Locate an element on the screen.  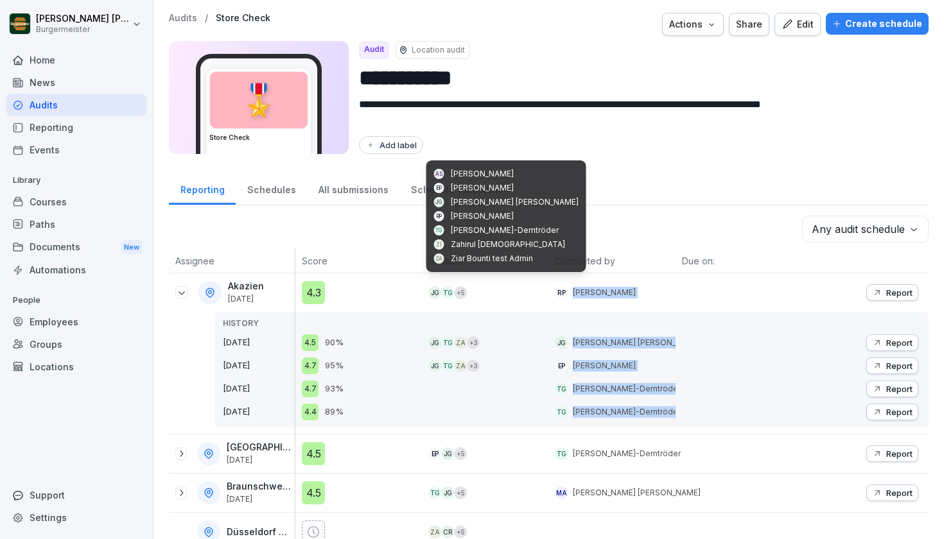
div: 4.4 is located at coordinates (310, 412).